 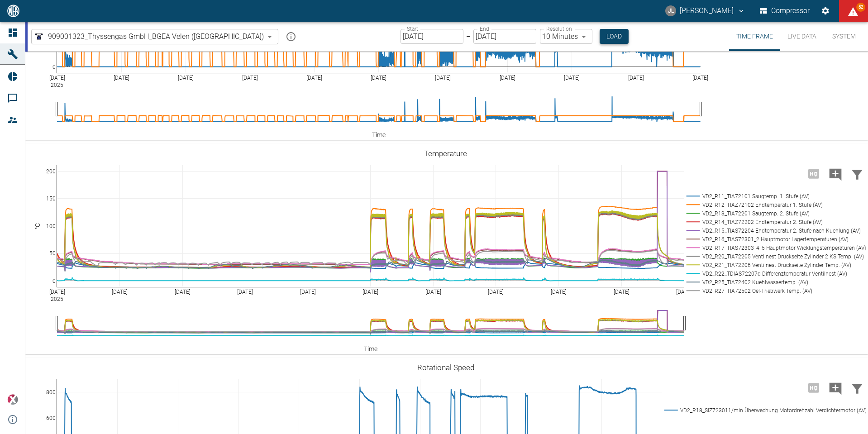 What do you see at coordinates (559, 28) in the screenshot?
I see `label: Resolution` at bounding box center [559, 28].